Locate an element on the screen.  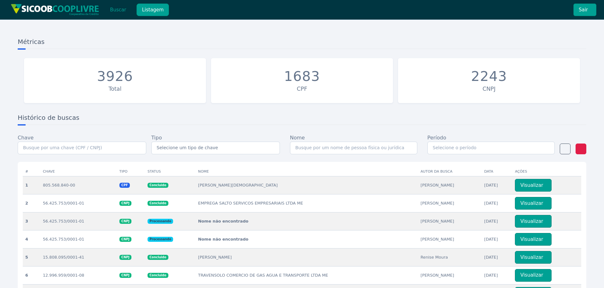
label: Chave is located at coordinates (26, 138).